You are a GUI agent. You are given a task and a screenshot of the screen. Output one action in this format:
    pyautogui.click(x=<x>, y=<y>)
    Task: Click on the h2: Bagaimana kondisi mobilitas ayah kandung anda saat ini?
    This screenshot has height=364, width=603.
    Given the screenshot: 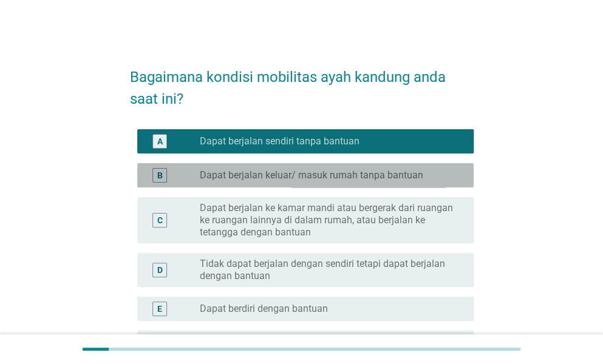 What is the action you would take?
    pyautogui.click(x=302, y=82)
    